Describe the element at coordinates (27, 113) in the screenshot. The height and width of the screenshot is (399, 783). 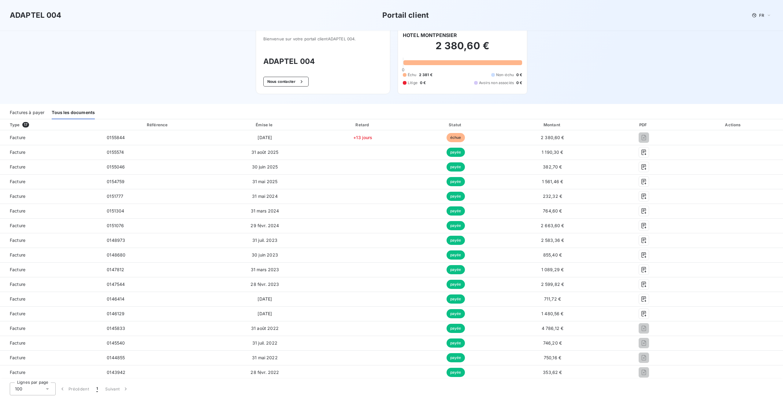
I see `div: Factures à payer` at that location.